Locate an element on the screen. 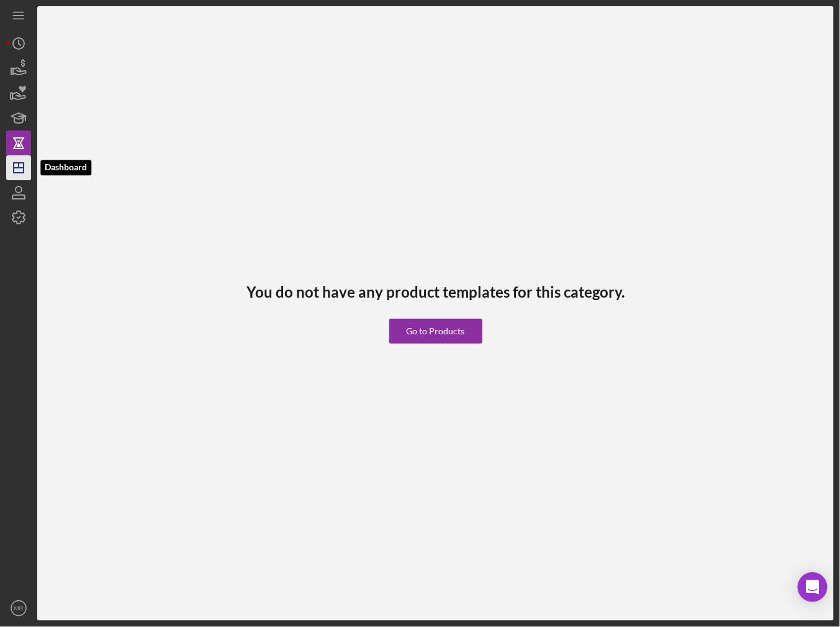 This screenshot has width=840, height=627. button: MR is located at coordinates (19, 608).